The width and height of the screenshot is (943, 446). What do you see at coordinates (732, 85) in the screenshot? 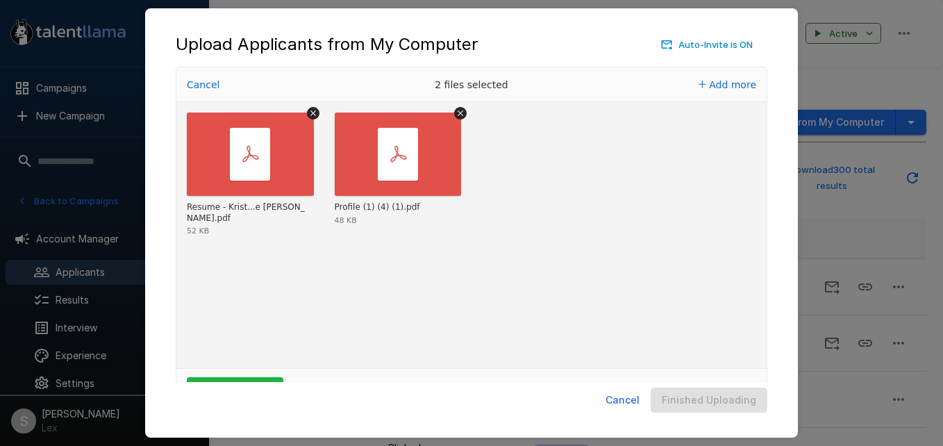
I see `span: Add more` at bounding box center [732, 85].